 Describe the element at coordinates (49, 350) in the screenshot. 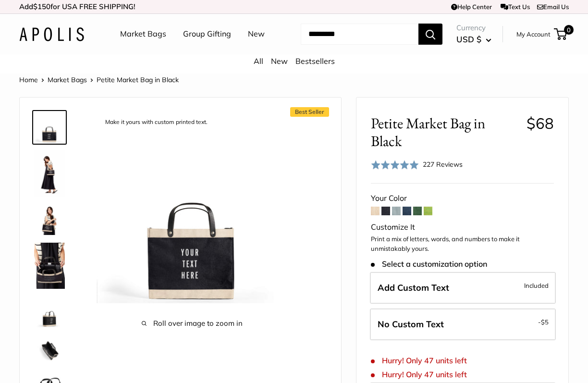

I see `img: description_Spacious inner area with room for everything.` at that location.